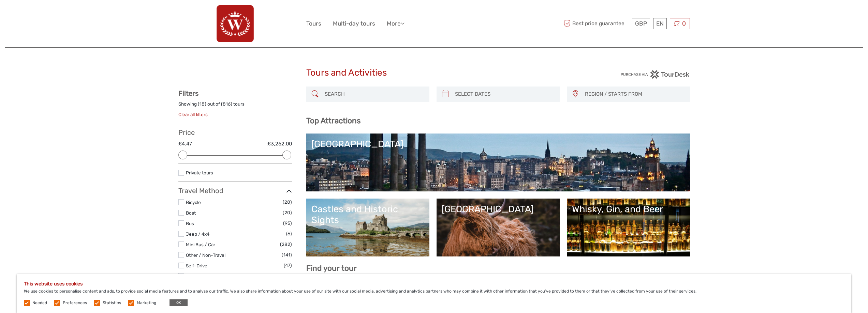 The image size is (868, 313). Describe the element at coordinates (654, 74) in the screenshot. I see `img: PurchaseViaTourDesk.png` at that location.